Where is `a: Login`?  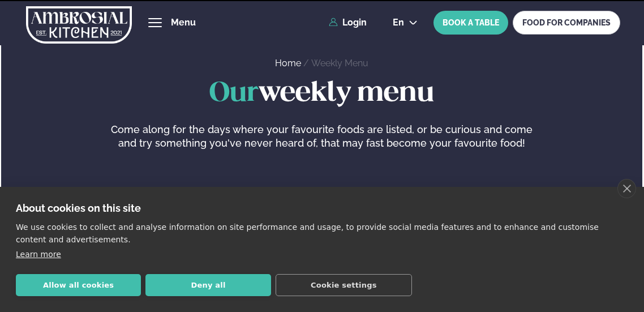
a: Login is located at coordinates (348, 22).